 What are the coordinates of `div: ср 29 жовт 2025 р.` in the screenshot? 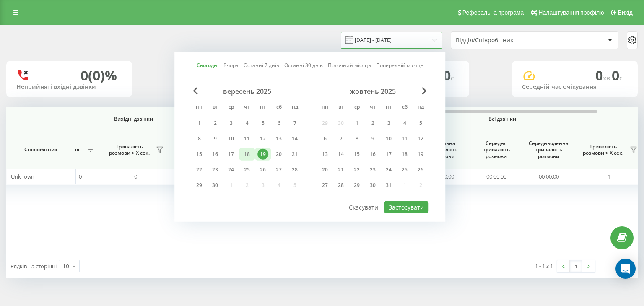 It's located at (357, 186).